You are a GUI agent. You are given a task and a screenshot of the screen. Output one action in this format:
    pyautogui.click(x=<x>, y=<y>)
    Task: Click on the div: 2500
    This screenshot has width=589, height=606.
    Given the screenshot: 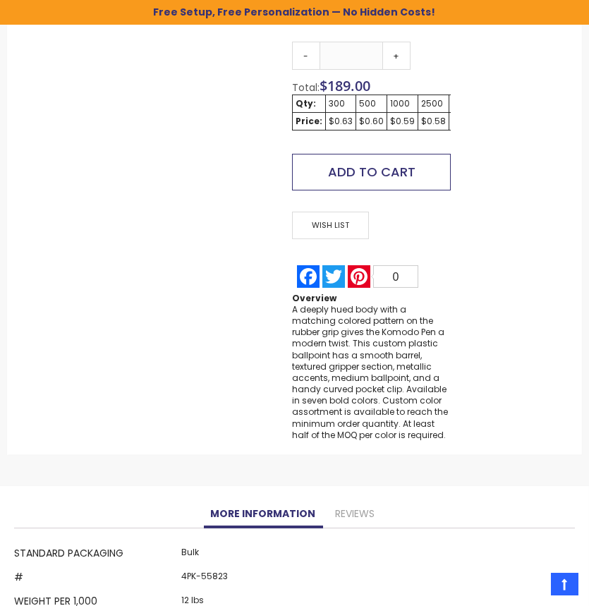 What is the action you would take?
    pyautogui.click(x=433, y=104)
    